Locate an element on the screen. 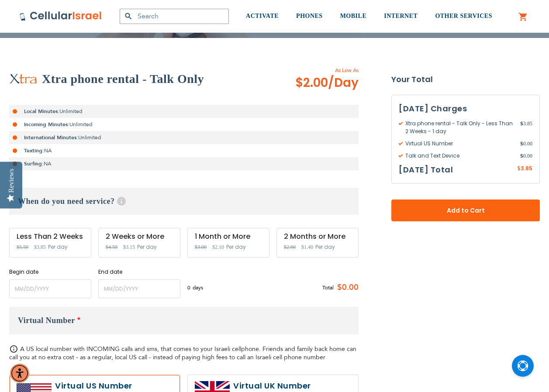 The image size is (549, 392). strong: Local Minutes: is located at coordinates (41, 111).